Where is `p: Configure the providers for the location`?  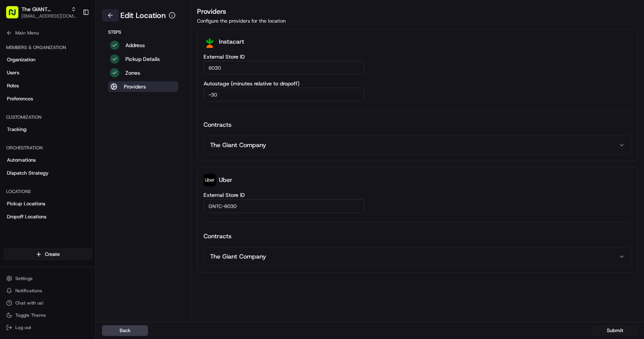
p: Configure the providers for the location is located at coordinates (418, 21).